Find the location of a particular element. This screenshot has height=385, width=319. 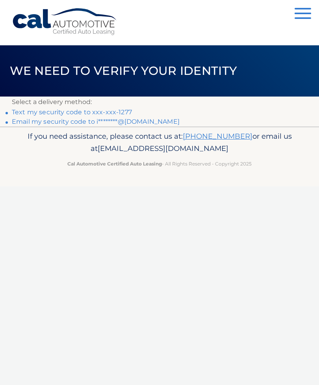

a: Text my security code to xxx-xxx-1277 is located at coordinates (72, 112).